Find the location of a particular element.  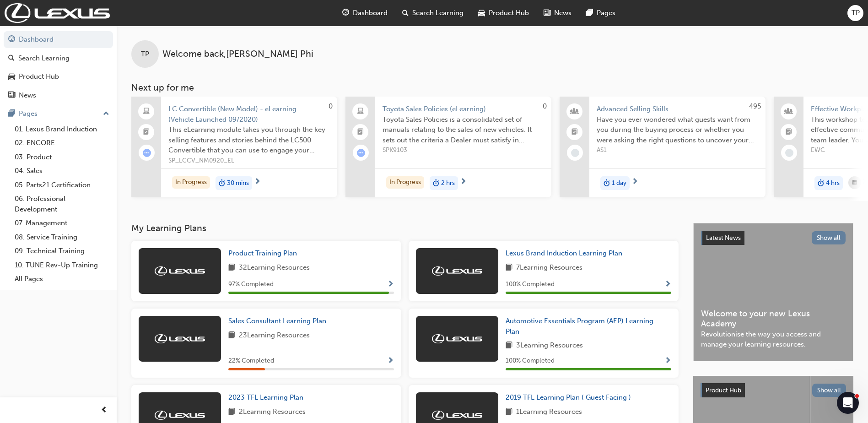

span: Lexus Brand Induction Learning Plan is located at coordinates (563, 253).